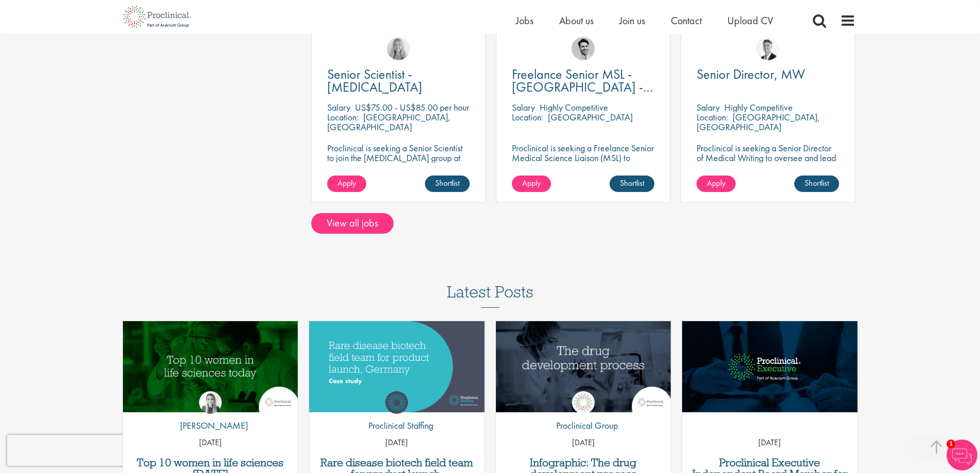  What do you see at coordinates (397, 402) in the screenshot?
I see `img: Proclinical Staffing` at bounding box center [397, 402].